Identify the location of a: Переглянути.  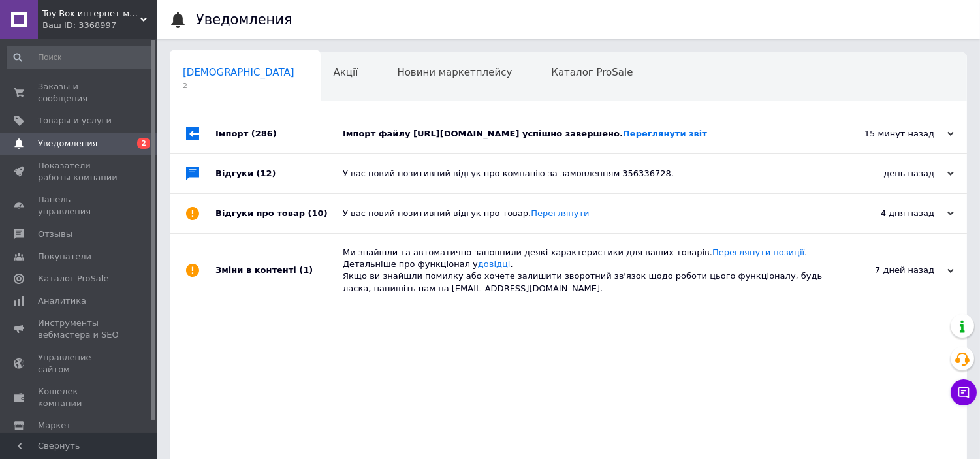
(560, 213).